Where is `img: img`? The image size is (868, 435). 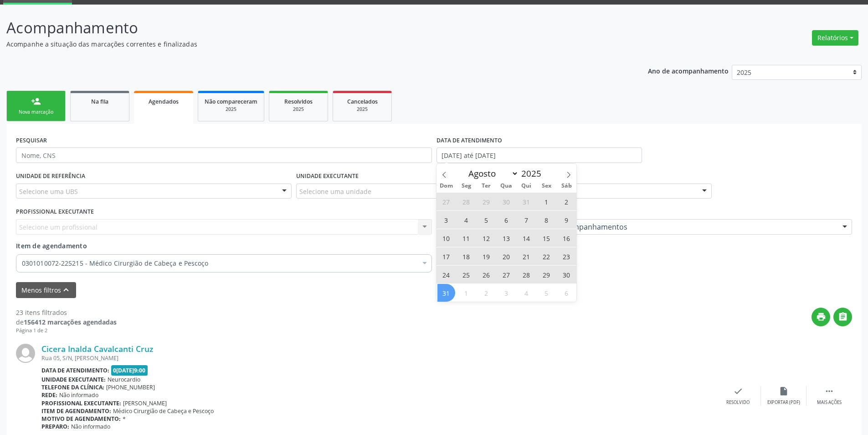
img: img is located at coordinates (26, 353).